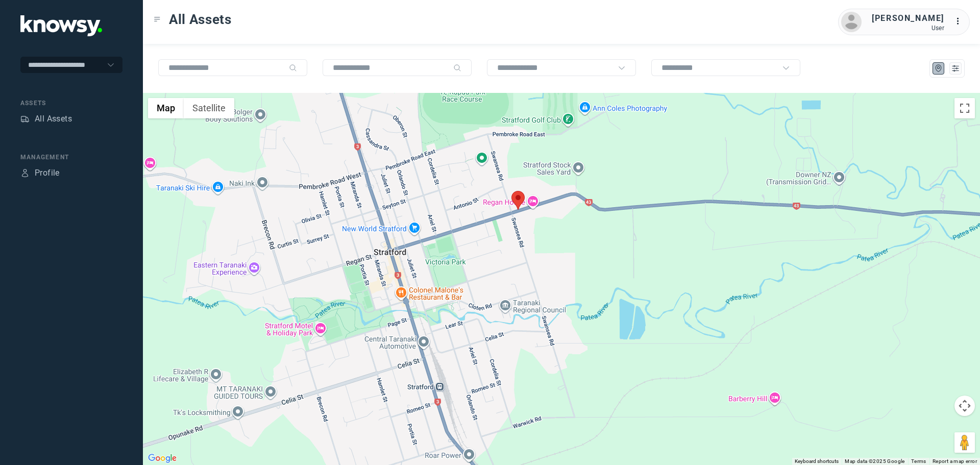  I want to click on button: Show satellite imagery, so click(209, 108).